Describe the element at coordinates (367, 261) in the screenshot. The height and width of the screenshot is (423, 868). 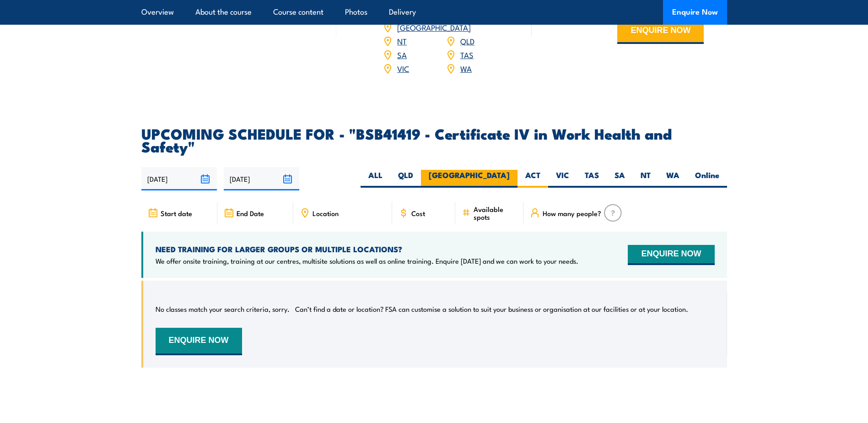
I see `p: We offer onsite training, training at our centres, multisite solutions as well as online training...` at that location.